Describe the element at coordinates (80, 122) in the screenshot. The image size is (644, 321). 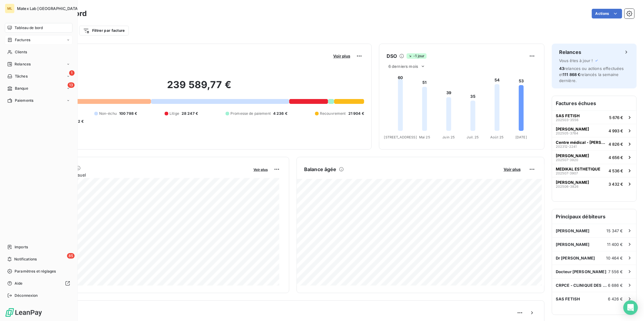
I see `span: -2 €` at that location.